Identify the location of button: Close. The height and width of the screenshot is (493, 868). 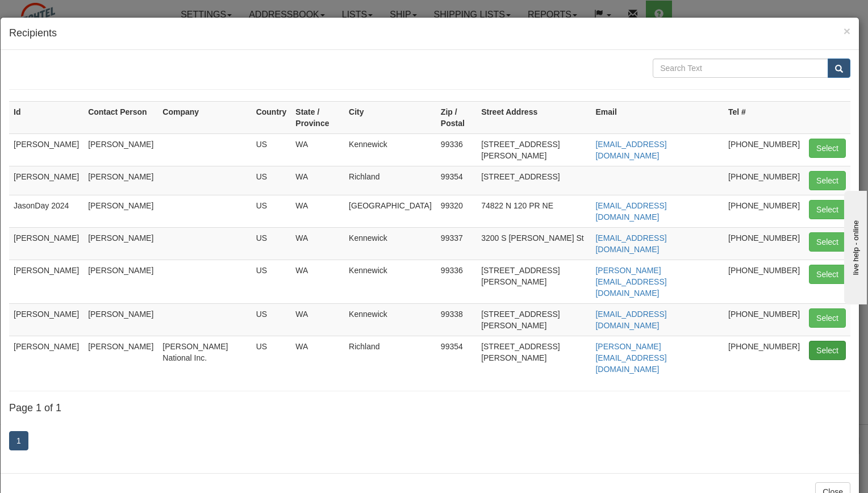
(847, 31).